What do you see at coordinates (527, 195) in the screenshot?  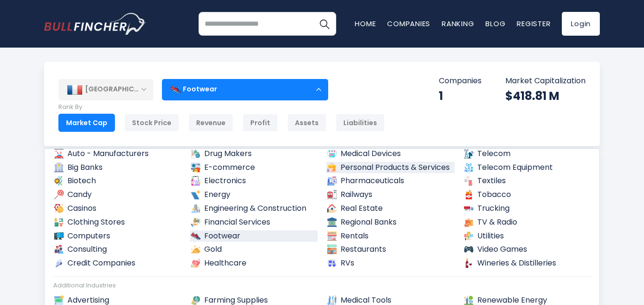 I see `a: Tobacco` at bounding box center [527, 195].